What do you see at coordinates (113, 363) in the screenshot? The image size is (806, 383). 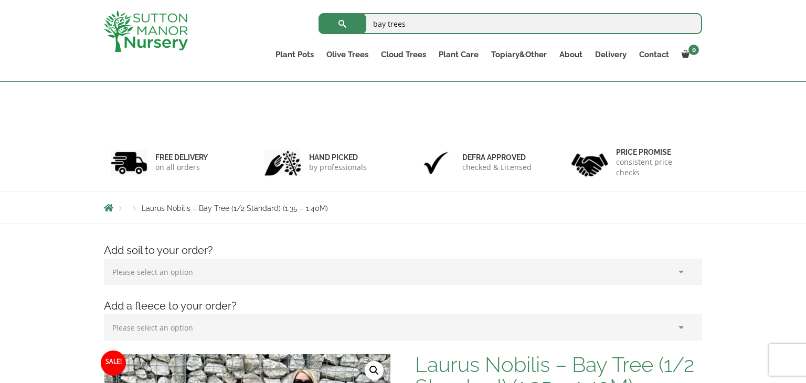 I see `span: Sale!` at bounding box center [113, 363].